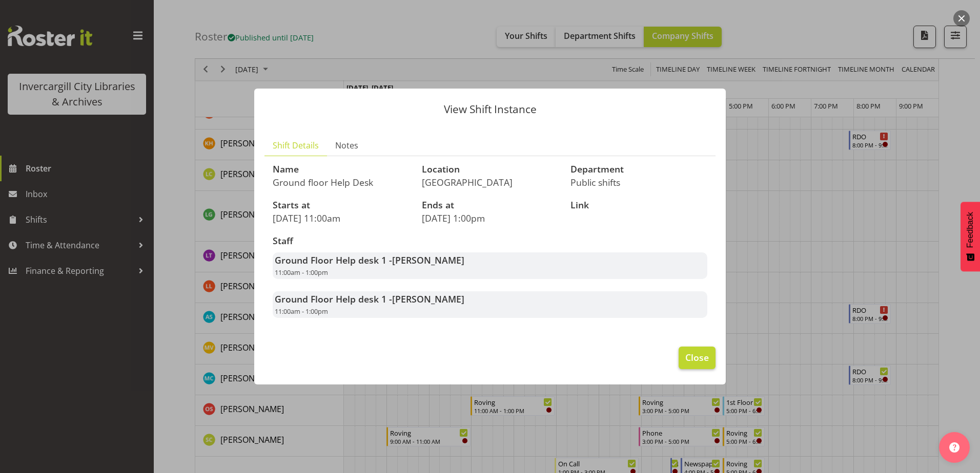 Image resolution: width=980 pixels, height=473 pixels. What do you see at coordinates (340, 170) in the screenshot?
I see `h3: Name` at bounding box center [340, 170].